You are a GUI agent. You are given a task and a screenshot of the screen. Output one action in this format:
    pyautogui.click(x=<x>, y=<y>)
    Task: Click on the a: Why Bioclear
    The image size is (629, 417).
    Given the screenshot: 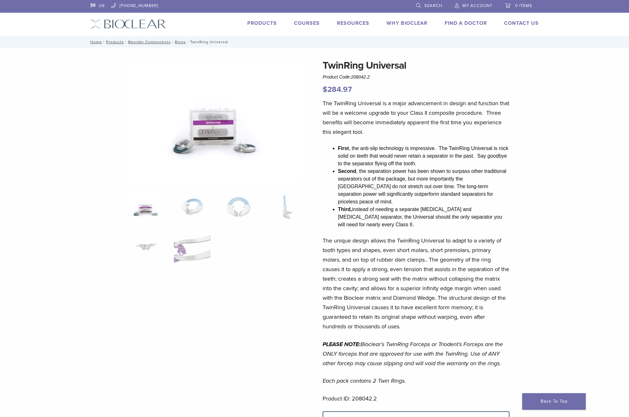 What is the action you would take?
    pyautogui.click(x=407, y=23)
    